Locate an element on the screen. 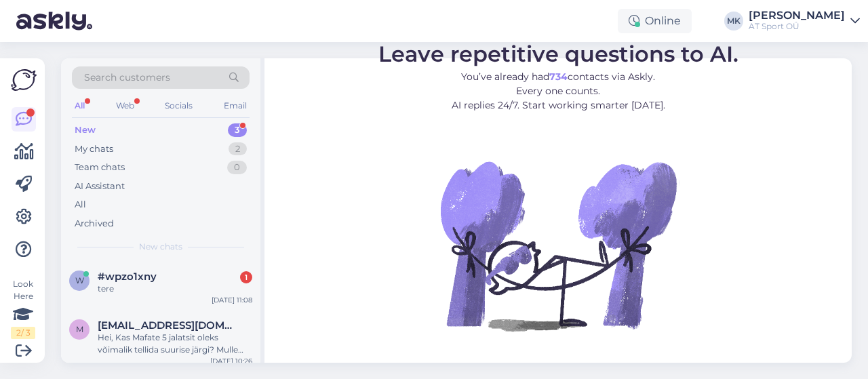  span: m is located at coordinates (79, 329).